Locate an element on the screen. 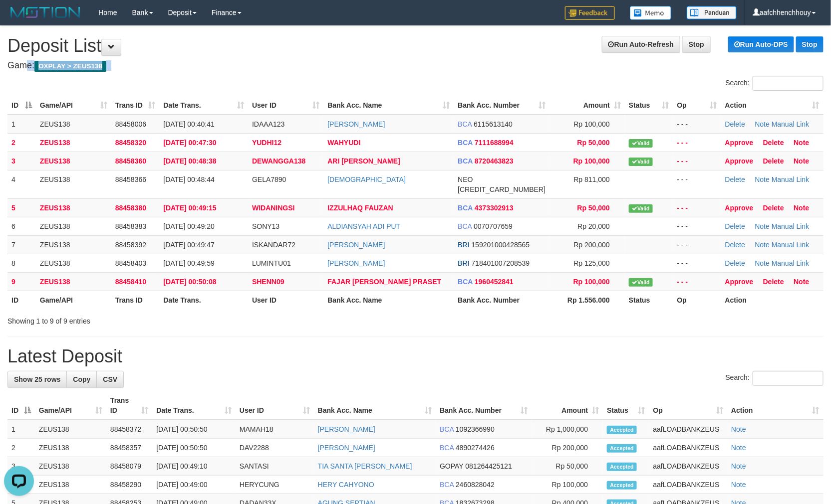 Image resolution: width=831 pixels, height=504 pixels. td: HERYCUNG is located at coordinates (274, 485).